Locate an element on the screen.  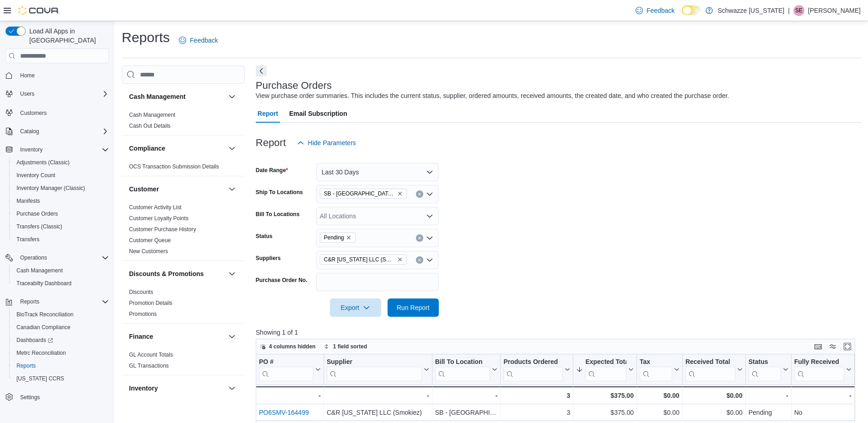
button: Inventory is located at coordinates (57, 150).